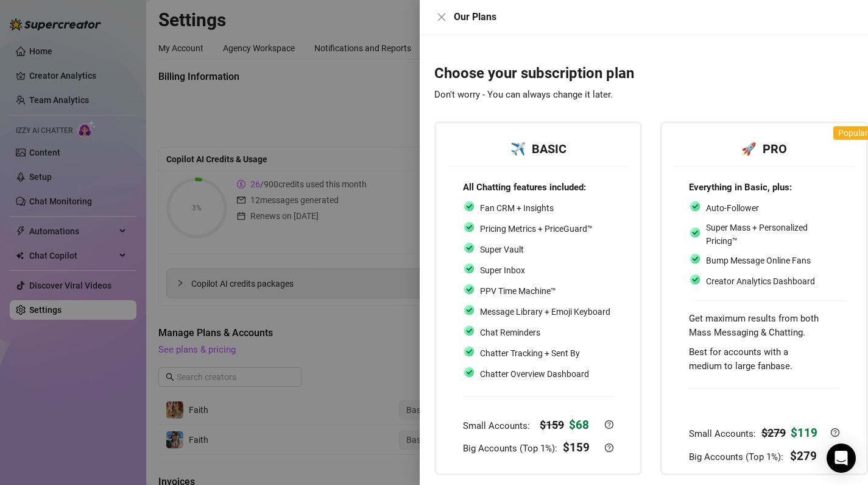 The width and height of the screenshot is (868, 485). What do you see at coordinates (502, 249) in the screenshot?
I see `span: Super Vault` at bounding box center [502, 249].